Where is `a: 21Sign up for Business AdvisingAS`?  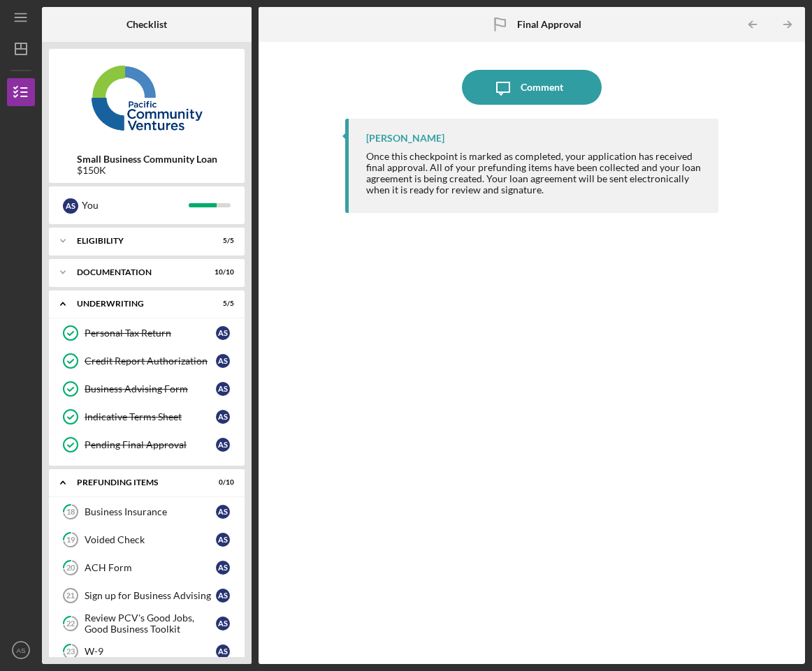 a: 21Sign up for Business AdvisingAS is located at coordinates (146, 595).